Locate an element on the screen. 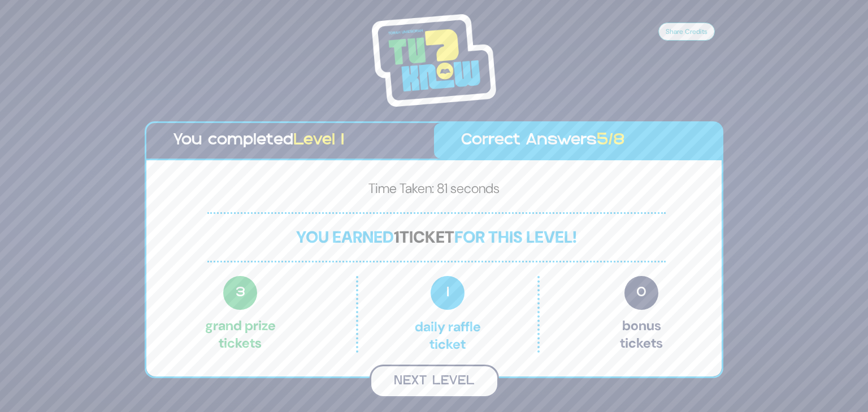 This screenshot has height=412, width=868. p: Daily Raffle ticket is located at coordinates (447, 314).